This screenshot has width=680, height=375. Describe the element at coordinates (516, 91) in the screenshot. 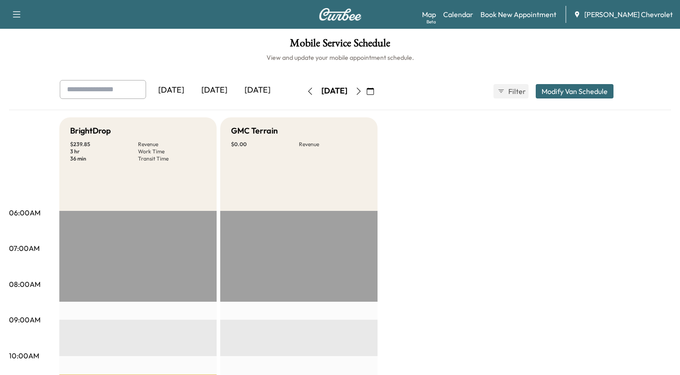

I see `span: Filter` at that location.